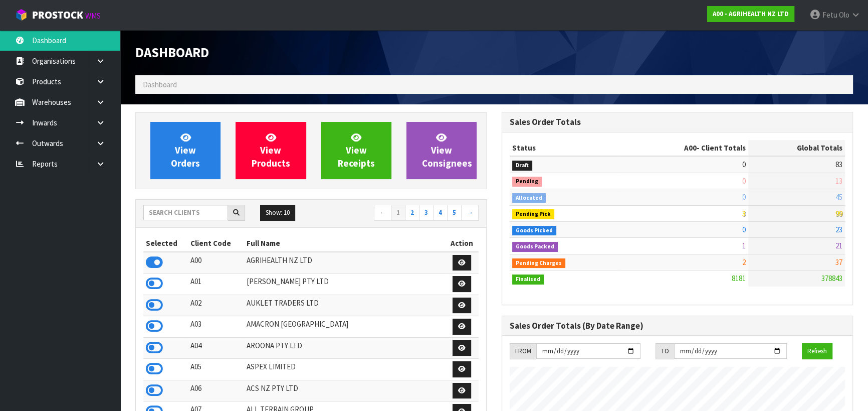 The height and width of the screenshot is (411, 868). Describe the element at coordinates (185, 150) in the screenshot. I see `a: ViewOrders` at that location.